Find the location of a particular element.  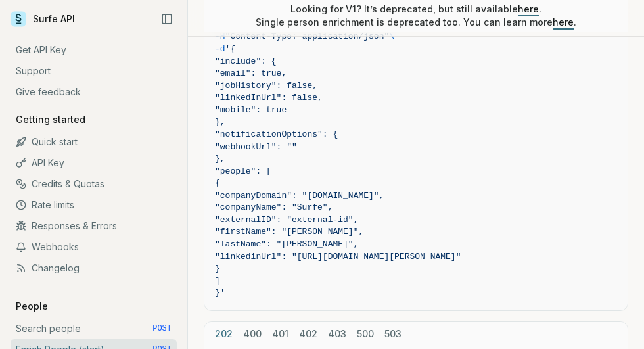

span: "jobHistory": false, is located at coordinates (266, 86).